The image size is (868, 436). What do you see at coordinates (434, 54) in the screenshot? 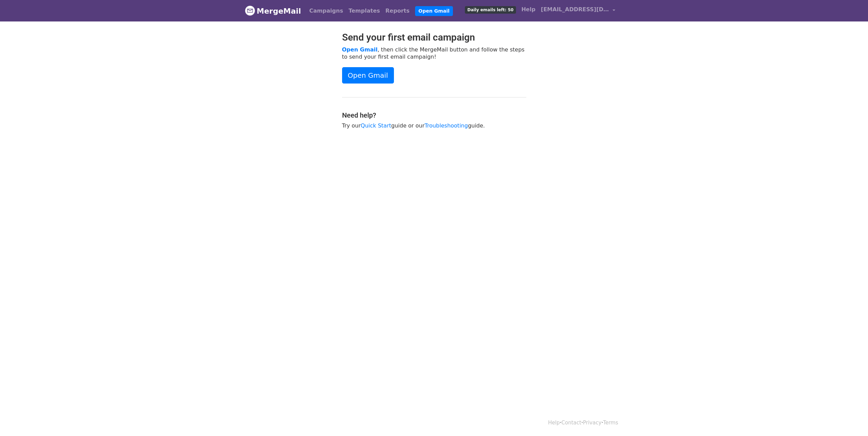
I see `p: , then click the MergeMail button and follow the steps to send your first email campaign!` at bounding box center [434, 54].